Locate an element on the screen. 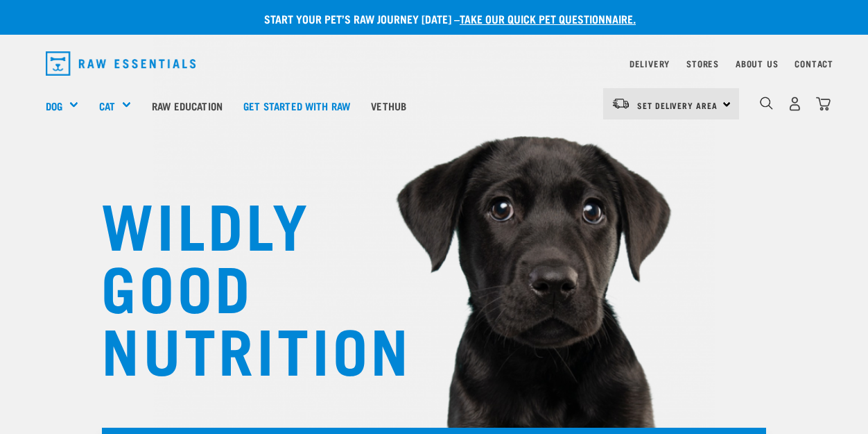  a: Raw Education is located at coordinates (187, 106).